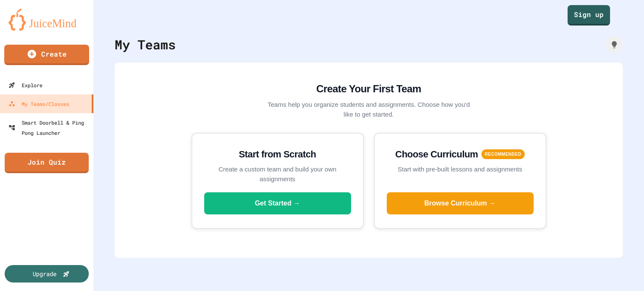 This screenshot has height=291, width=644. Describe the element at coordinates (278, 203) in the screenshot. I see `button: Get Started →` at that location.